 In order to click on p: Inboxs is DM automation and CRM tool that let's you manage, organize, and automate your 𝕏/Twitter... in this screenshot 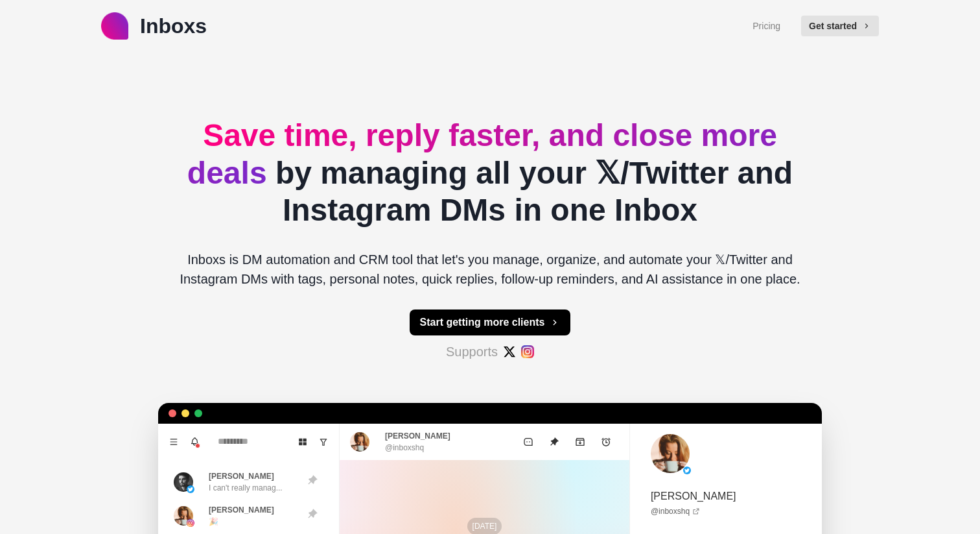, I will do `click(490, 269)`.